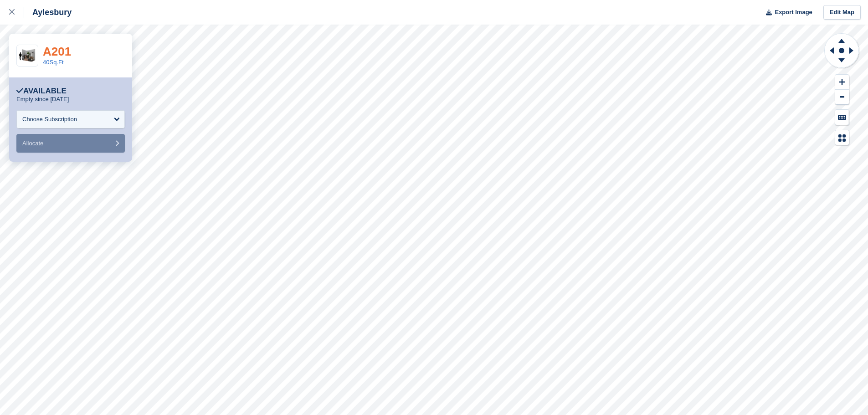 The height and width of the screenshot is (415, 868). Describe the element at coordinates (842, 97) in the screenshot. I see `button: Zoom Out` at that location.